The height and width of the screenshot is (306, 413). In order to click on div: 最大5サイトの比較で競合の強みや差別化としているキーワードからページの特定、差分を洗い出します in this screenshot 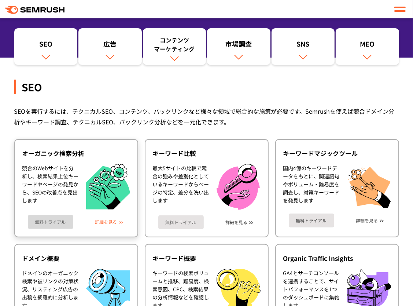, I will do `click(181, 187)`.